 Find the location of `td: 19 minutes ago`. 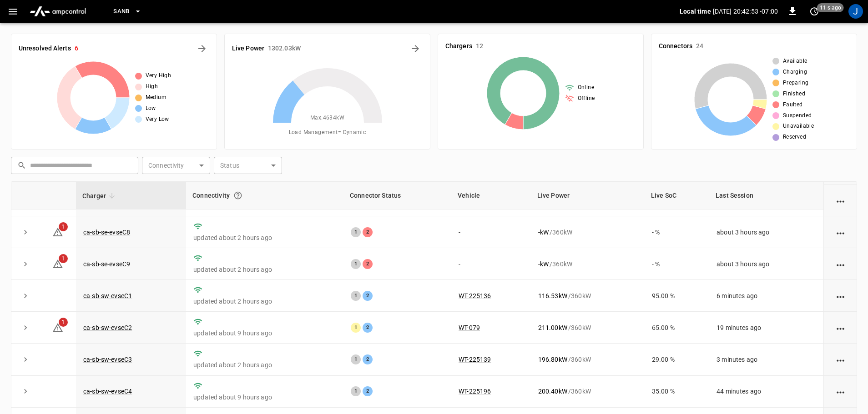

td: 19 minutes ago is located at coordinates (766, 328).